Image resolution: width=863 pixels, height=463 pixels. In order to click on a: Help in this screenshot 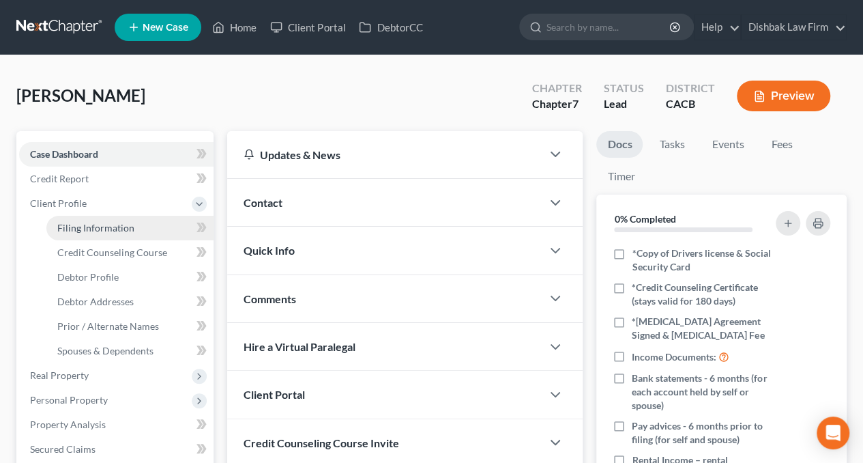, I will do `click(717, 27)`.